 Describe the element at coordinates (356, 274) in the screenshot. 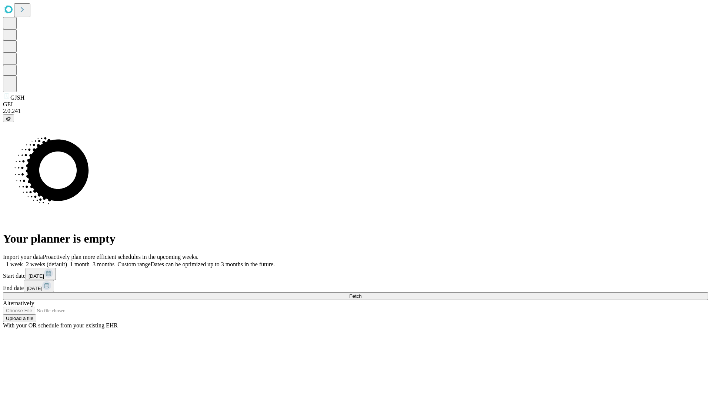

I see `div: Start date` at that location.